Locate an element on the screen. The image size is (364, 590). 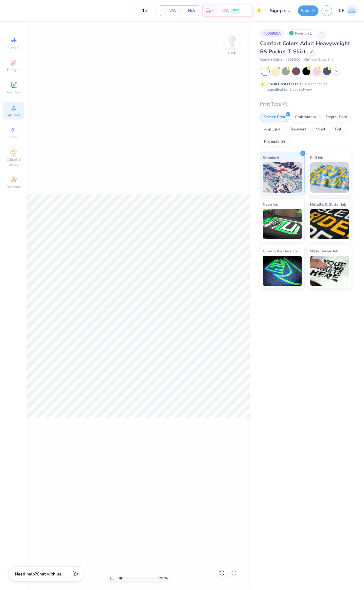
div: Digital Print is located at coordinates (336, 117).